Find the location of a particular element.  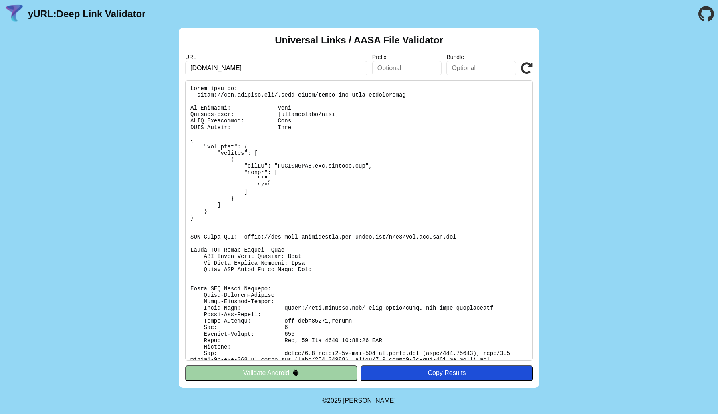

span: 2025 is located at coordinates (334, 400).